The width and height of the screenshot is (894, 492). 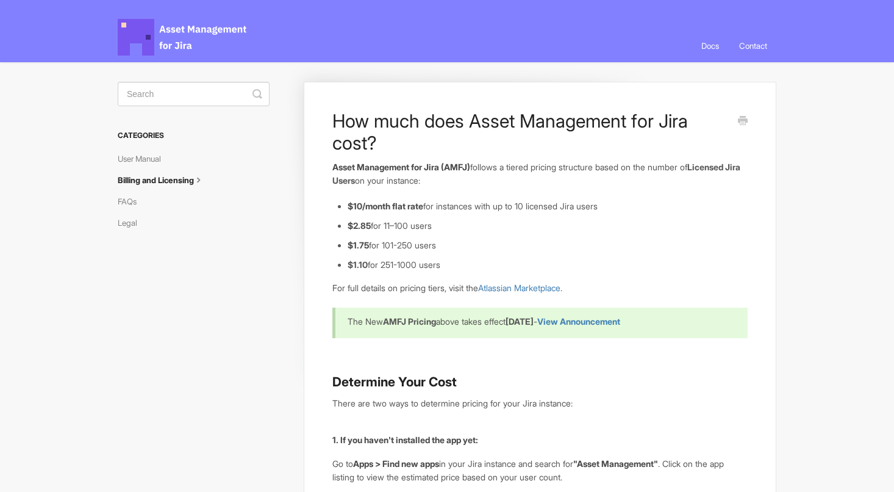 What do you see at coordinates (710, 46) in the screenshot?
I see `a: Docs` at bounding box center [710, 46].